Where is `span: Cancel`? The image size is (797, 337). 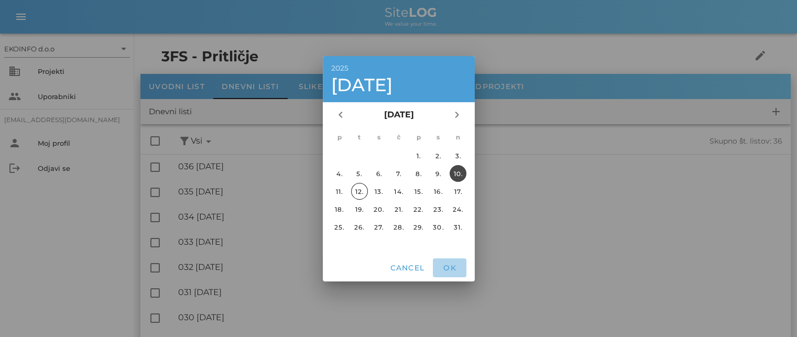
span: Cancel is located at coordinates (407, 268).